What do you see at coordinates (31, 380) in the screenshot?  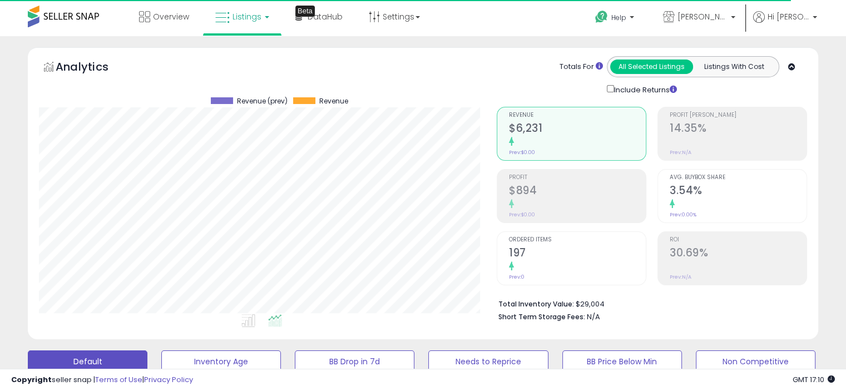 I see `strong: Copyright` at bounding box center [31, 380].